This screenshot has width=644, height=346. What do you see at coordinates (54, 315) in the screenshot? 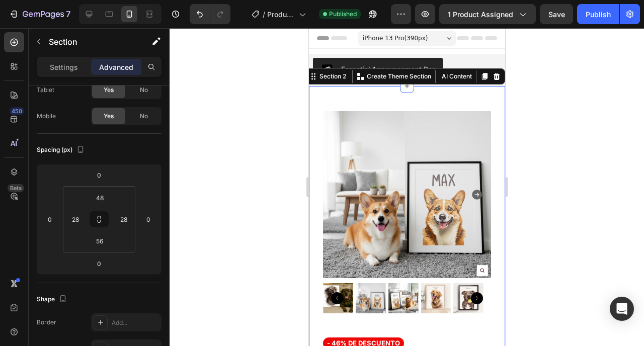
I see `pre: - 46% de Descuento` at bounding box center [54, 315].